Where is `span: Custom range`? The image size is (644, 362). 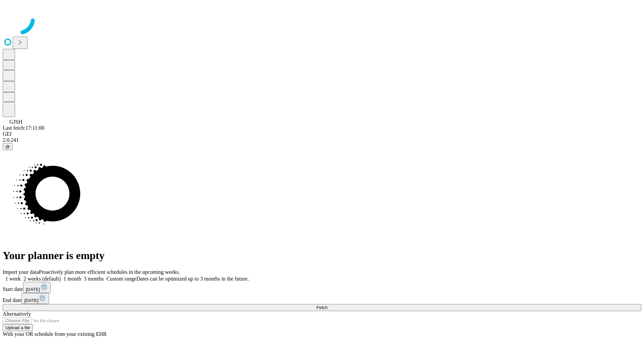 span: Custom range is located at coordinates (121, 278).